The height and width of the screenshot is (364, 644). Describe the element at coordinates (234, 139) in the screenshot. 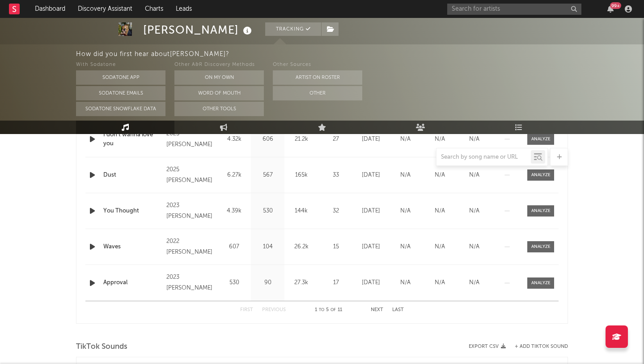

I see `div: 4.32k` at that location.